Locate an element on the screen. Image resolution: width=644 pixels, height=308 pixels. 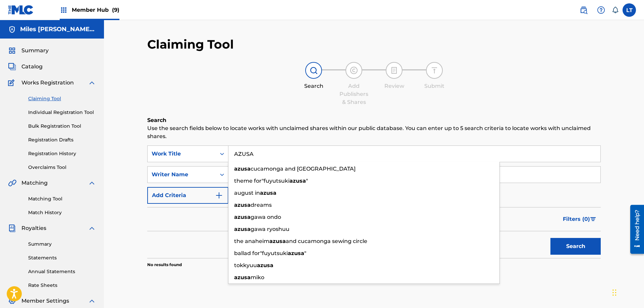
img: step indicator icon for Submit is located at coordinates (434, 71).